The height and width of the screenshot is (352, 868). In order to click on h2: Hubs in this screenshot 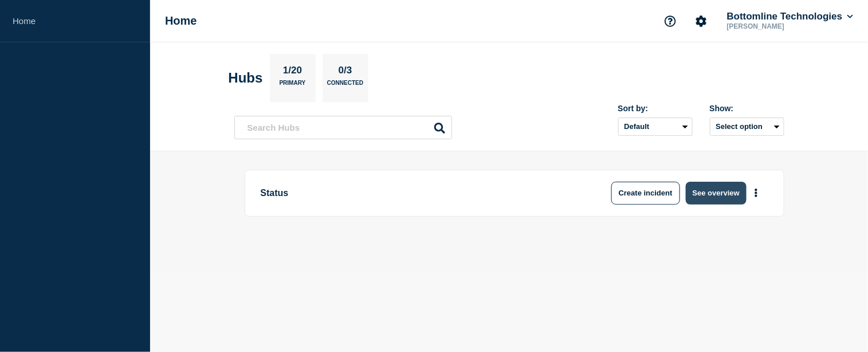, I will do `click(246, 78)`.